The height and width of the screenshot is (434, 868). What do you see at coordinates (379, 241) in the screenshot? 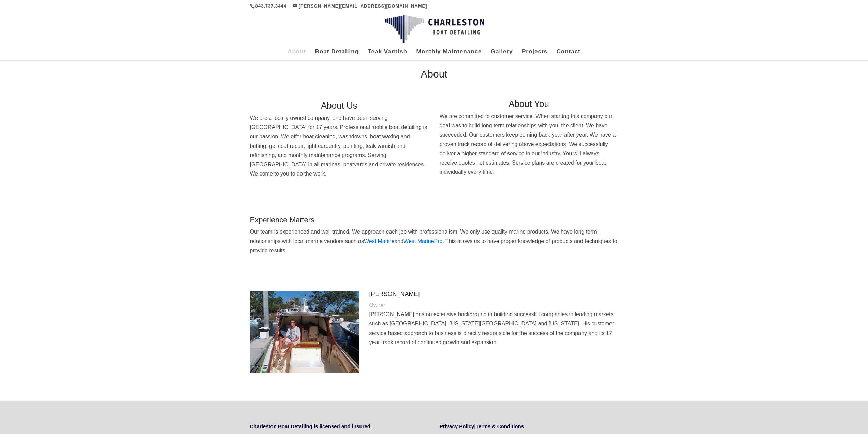
I see `a: West Marine` at bounding box center [379, 241].